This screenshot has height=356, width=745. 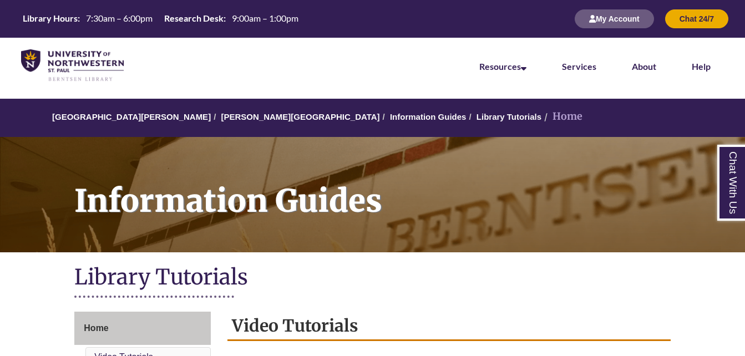 What do you see at coordinates (50, 18) in the screenshot?
I see `th: Library Hours:` at bounding box center [50, 18].